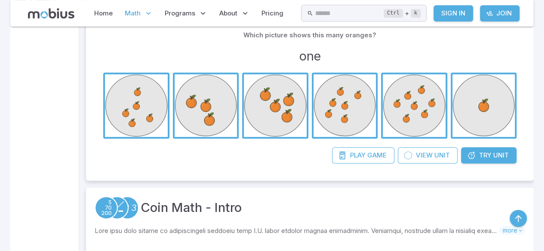 This screenshot has width=544, height=251. I want to click on a: Home, so click(103, 13).